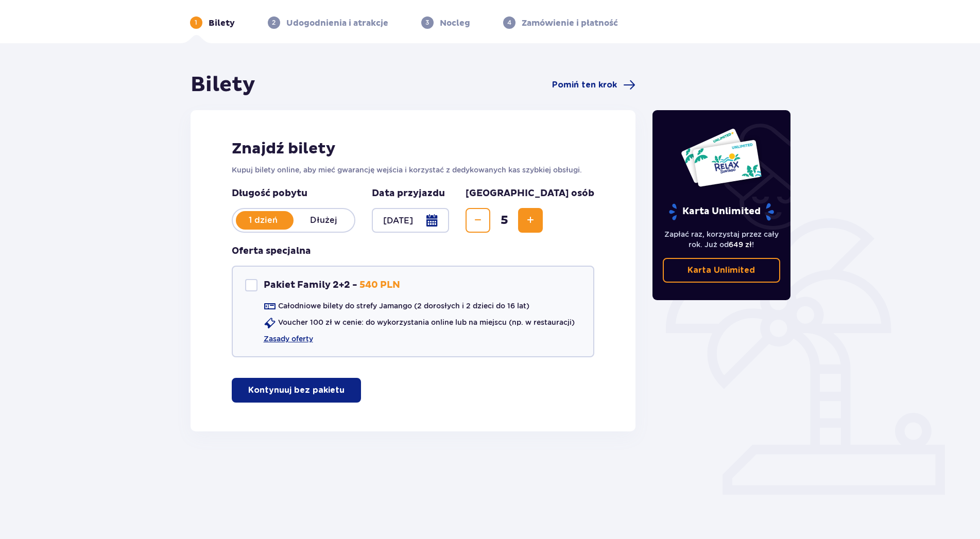  What do you see at coordinates (337, 23) in the screenshot?
I see `p: Udogodnienia i atrakcje` at bounding box center [337, 23].